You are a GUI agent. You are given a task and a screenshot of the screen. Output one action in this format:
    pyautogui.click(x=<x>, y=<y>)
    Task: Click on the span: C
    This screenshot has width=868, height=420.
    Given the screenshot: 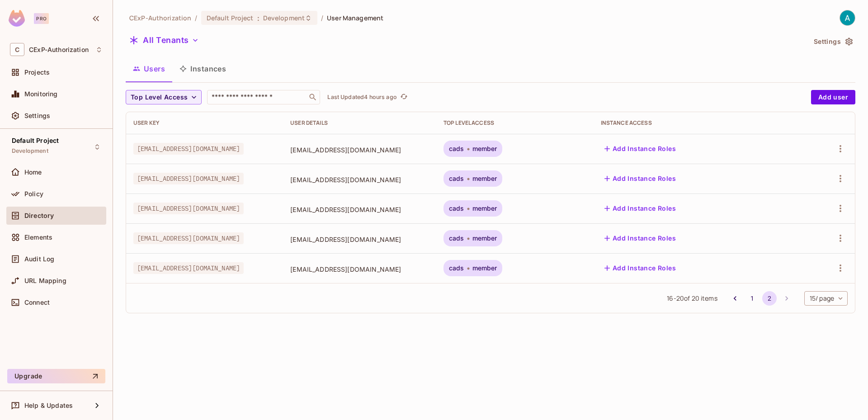 What is the action you would take?
    pyautogui.click(x=17, y=49)
    